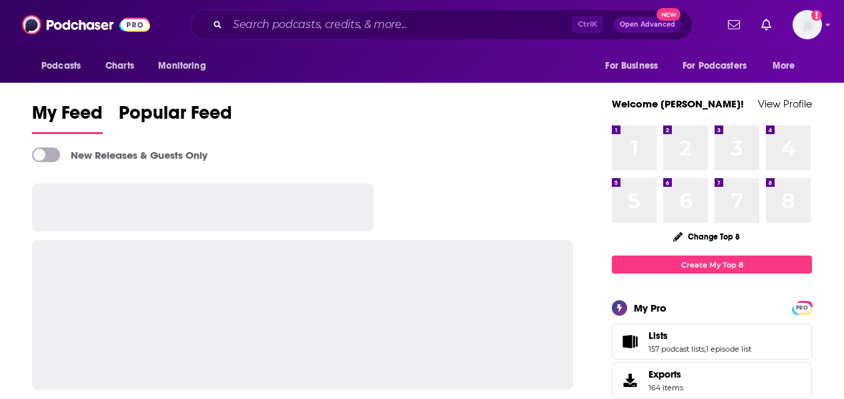 This screenshot has width=844, height=399. Describe the element at coordinates (400, 25) in the screenshot. I see `input: Search podcasts, credits, & more...` at that location.